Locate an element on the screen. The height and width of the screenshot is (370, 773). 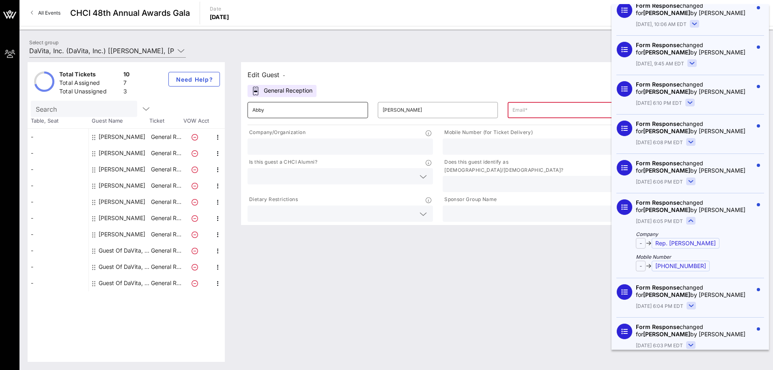
div: Jazmin Chavez is located at coordinates (122, 153).